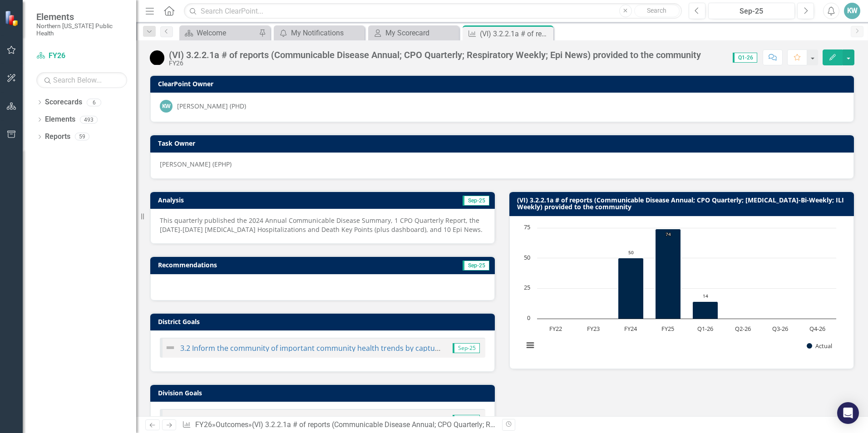 This screenshot has height=433, width=868. Describe the element at coordinates (371, 349) in the screenshot. I see `a: 3.2 Inform the community of important community health trends by capturing and communicating heal...` at that location.